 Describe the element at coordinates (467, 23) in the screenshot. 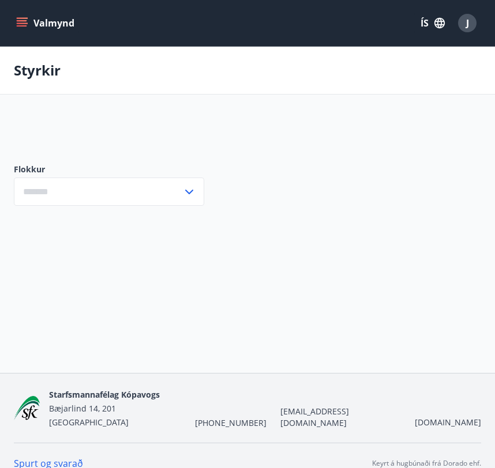

I see `button: J` at that location.